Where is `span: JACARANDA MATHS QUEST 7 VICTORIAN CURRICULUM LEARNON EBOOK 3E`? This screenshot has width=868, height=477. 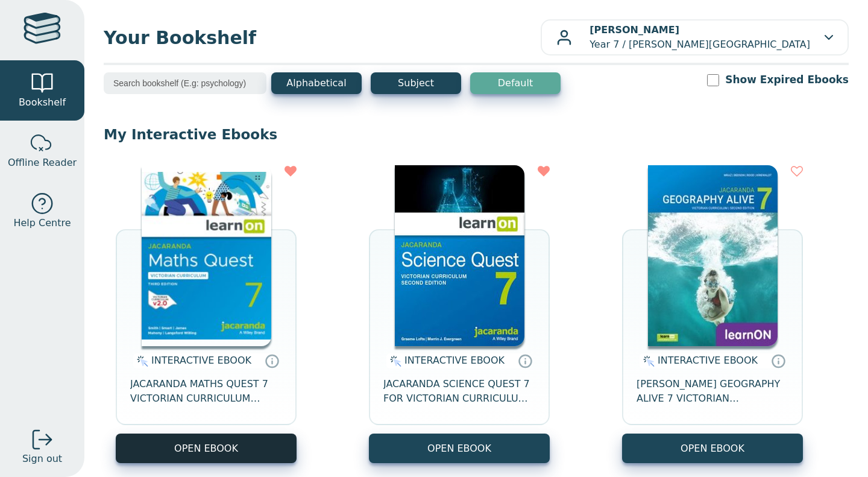
span: JACARANDA MATHS QUEST 7 VICTORIAN CURRICULUM LEARNON EBOOK 3E is located at coordinates (206, 391).